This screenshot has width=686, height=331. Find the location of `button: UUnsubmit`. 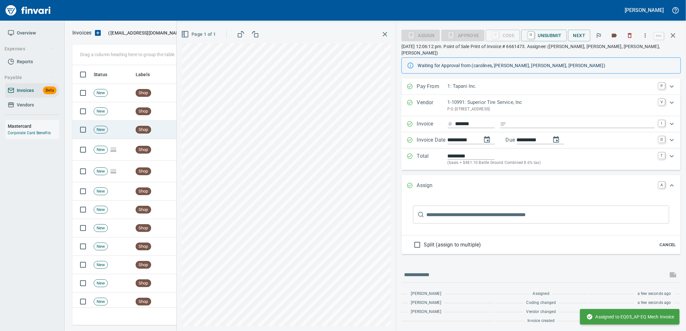

button: UUnsubmit is located at coordinates (544, 36).